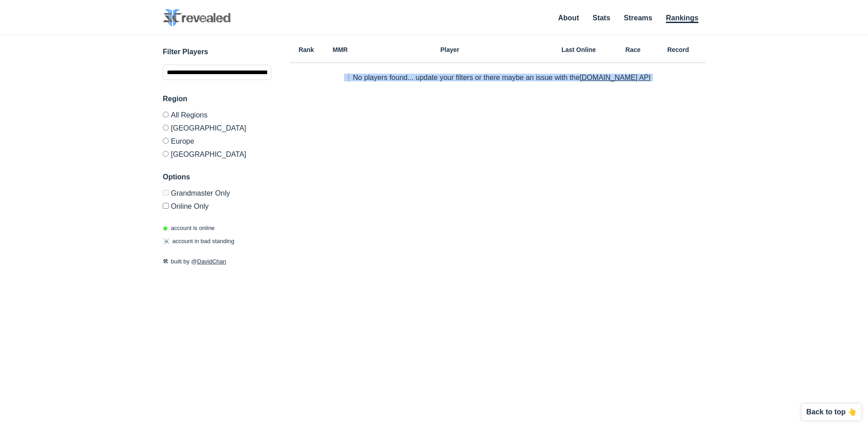 The height and width of the screenshot is (427, 868). What do you see at coordinates (165, 205) in the screenshot?
I see `input: Online Only` at bounding box center [165, 205].